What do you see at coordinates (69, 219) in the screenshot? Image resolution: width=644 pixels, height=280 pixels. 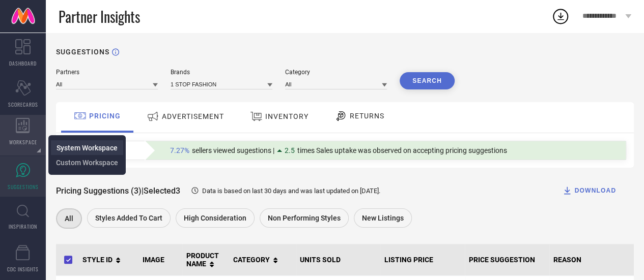 I see `span: All` at bounding box center [69, 219].